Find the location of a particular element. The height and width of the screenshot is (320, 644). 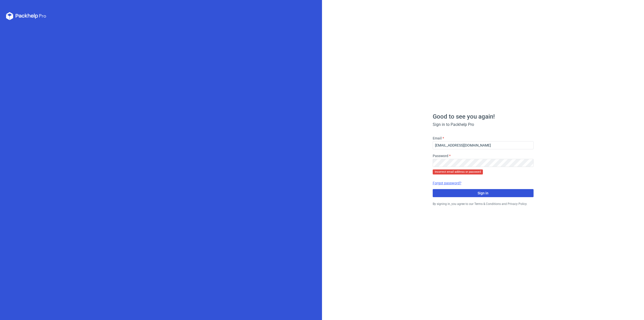

small: By signing in, you agree to our Terms & Conditions and Privacy Policy. is located at coordinates (480, 204).